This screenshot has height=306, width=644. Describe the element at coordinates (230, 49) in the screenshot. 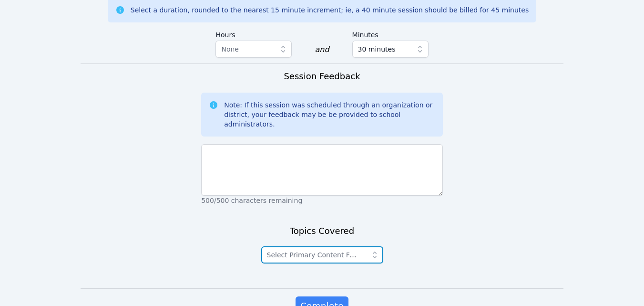

I see `span: None` at that location.